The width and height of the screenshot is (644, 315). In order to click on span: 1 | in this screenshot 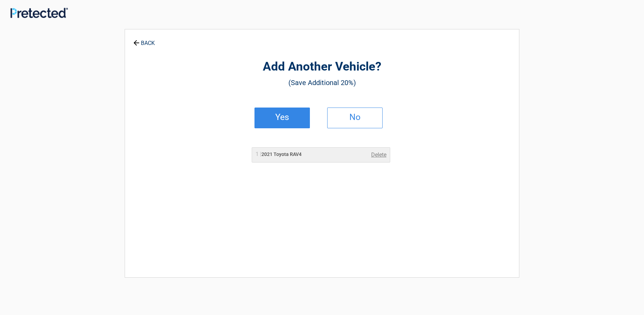, I will do `click(258, 154)`.